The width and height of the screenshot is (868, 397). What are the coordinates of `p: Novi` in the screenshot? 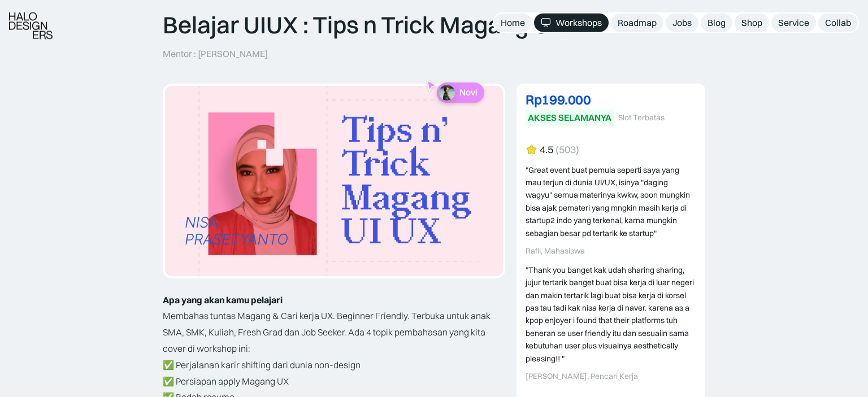 It's located at (468, 92).